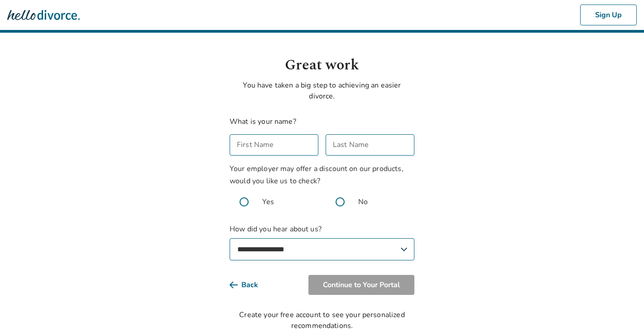  Describe the element at coordinates (317, 175) in the screenshot. I see `span: Your employer may offer a discount on our products, would you like us to check?` at that location.